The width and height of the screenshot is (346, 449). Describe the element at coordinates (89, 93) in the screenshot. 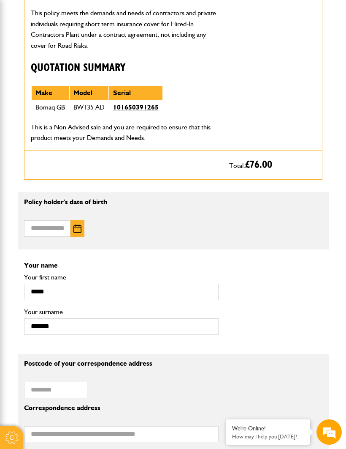

I see `th: Model` at that location.